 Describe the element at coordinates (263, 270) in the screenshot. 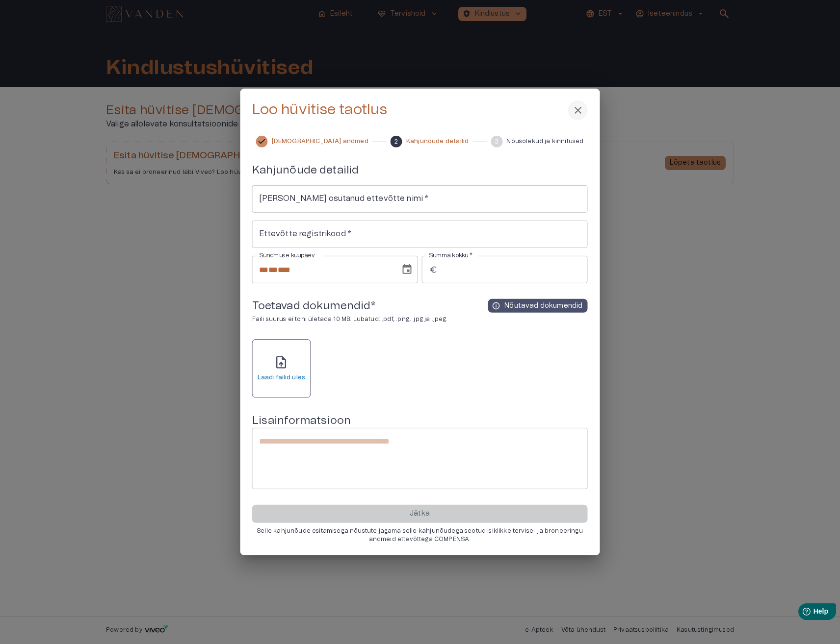

I see `span: Day` at that location.